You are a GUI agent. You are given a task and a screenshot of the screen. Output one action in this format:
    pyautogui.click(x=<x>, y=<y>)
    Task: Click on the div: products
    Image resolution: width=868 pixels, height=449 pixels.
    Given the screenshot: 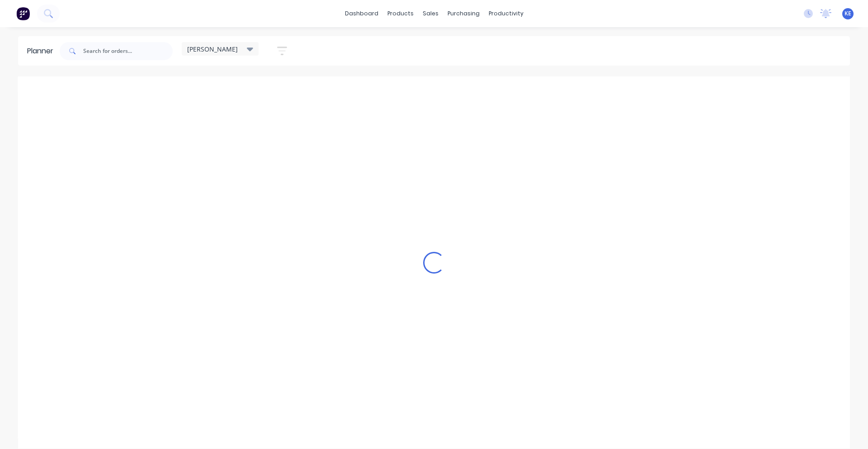 What is the action you would take?
    pyautogui.click(x=400, y=14)
    